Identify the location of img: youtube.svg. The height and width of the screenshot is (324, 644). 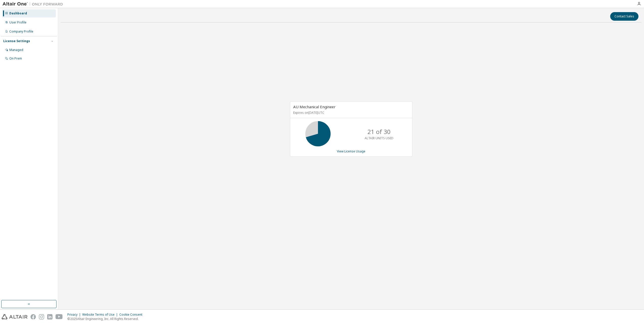
(59, 316).